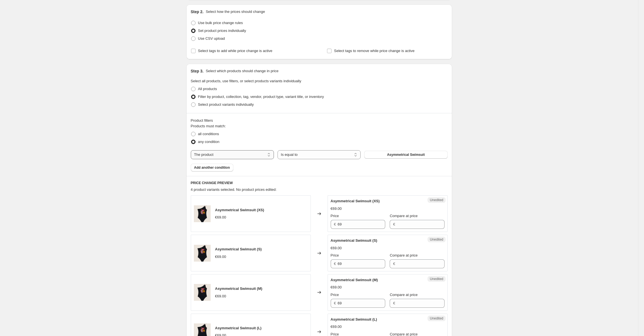  Describe the element at coordinates (319, 183) in the screenshot. I see `h6: PRICE CHANGE PREVIEW` at that location.